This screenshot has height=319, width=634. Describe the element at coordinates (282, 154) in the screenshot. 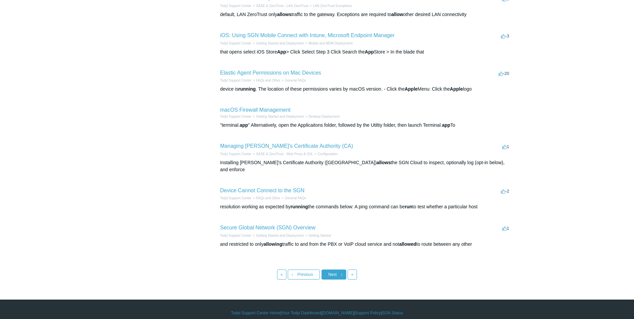

I see `li: SASE & ZeroTrust - Web Proxy & SSL` at that location.